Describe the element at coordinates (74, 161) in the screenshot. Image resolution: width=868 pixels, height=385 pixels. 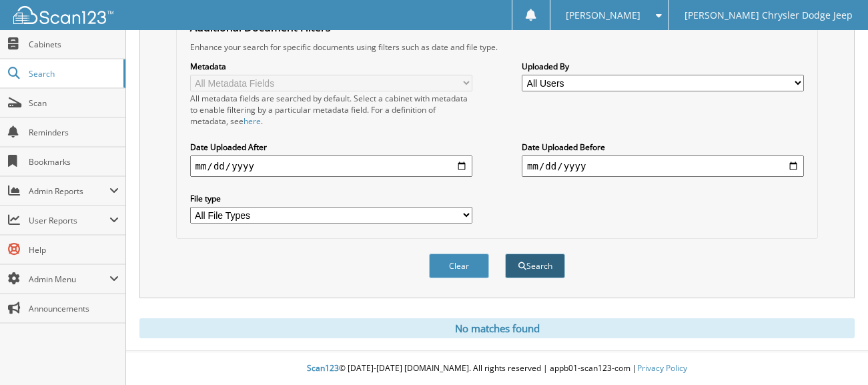
I see `span: Bookmarks` at that location.